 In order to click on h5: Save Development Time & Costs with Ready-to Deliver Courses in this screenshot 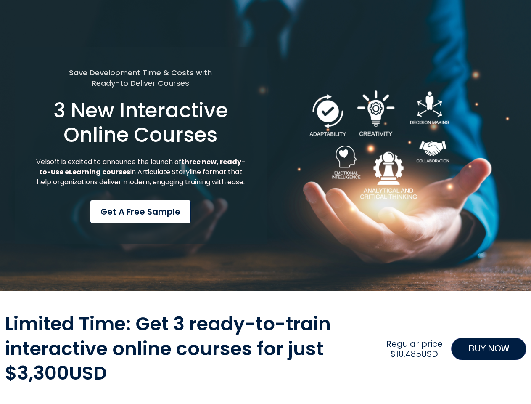, I will do `click(140, 78)`.